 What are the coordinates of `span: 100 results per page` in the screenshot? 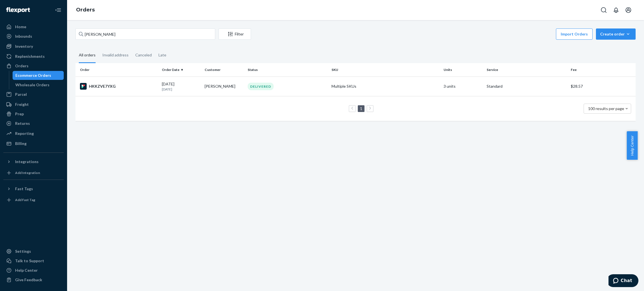 It's located at (606, 109).